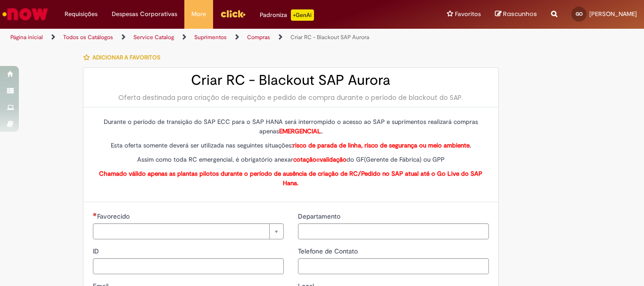 Image resolution: width=644 pixels, height=286 pixels. Describe the element at coordinates (188, 266) in the screenshot. I see `input: ID` at that location.